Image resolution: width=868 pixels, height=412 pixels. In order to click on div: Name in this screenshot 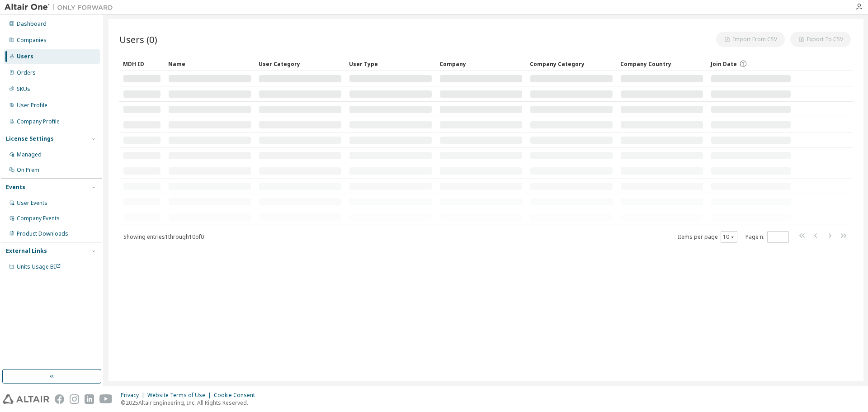, I will do `click(210, 64)`.